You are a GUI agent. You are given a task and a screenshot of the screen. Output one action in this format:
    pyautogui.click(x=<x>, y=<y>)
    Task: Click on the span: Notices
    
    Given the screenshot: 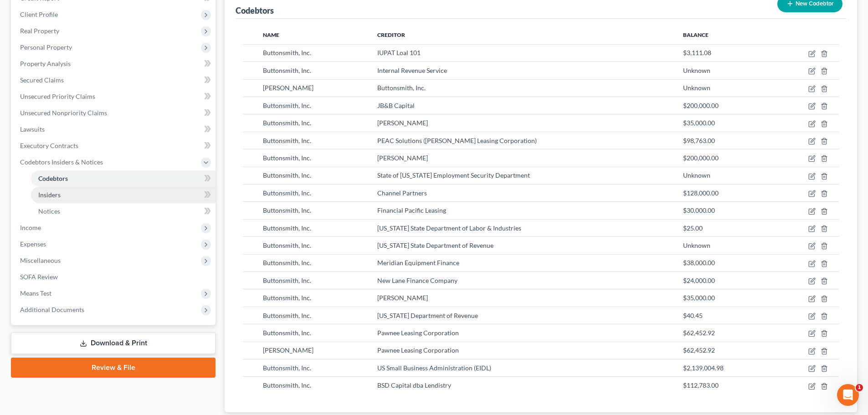 What is the action you would take?
    pyautogui.click(x=50, y=211)
    